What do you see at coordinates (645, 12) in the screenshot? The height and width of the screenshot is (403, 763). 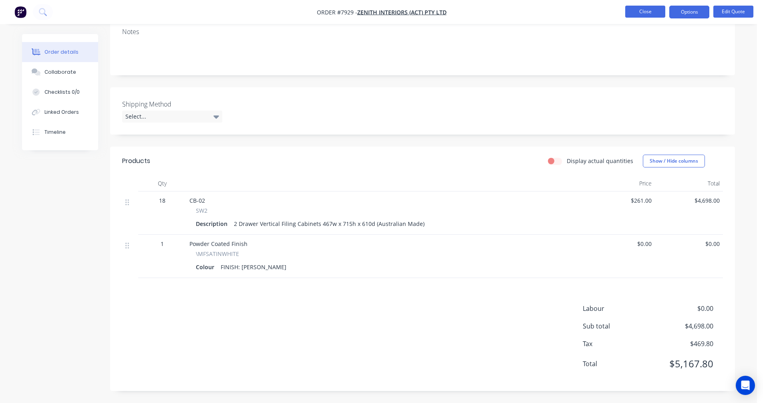 I see `button: Close` at bounding box center [645, 12].